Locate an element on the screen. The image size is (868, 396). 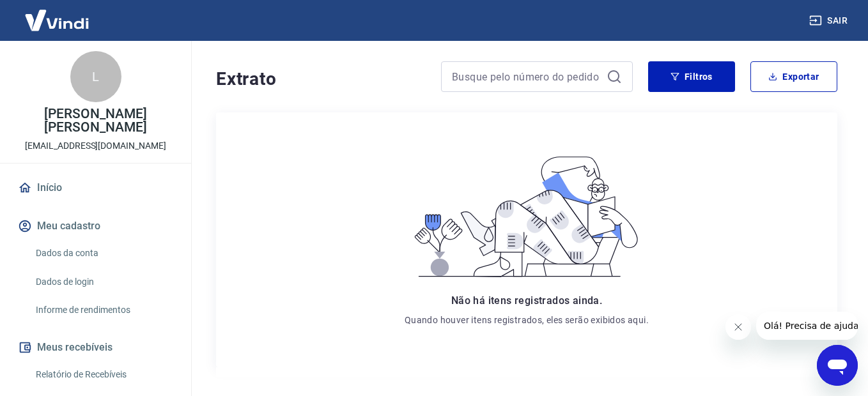
button: Meus recebíveis is located at coordinates (95, 347).